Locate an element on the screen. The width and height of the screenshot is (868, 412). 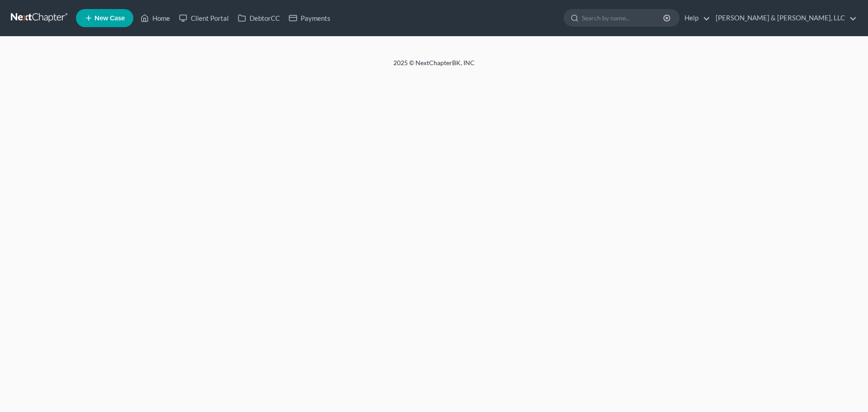
a: Home is located at coordinates (155, 18).